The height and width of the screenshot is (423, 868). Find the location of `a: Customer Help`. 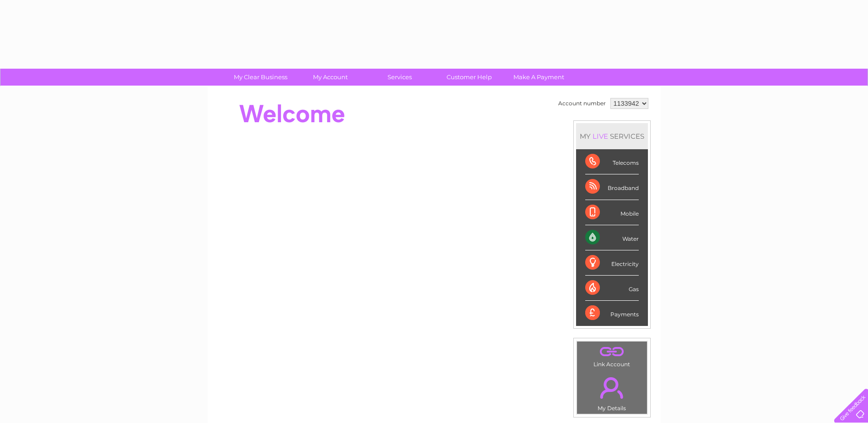

a: Customer Help is located at coordinates (469, 77).